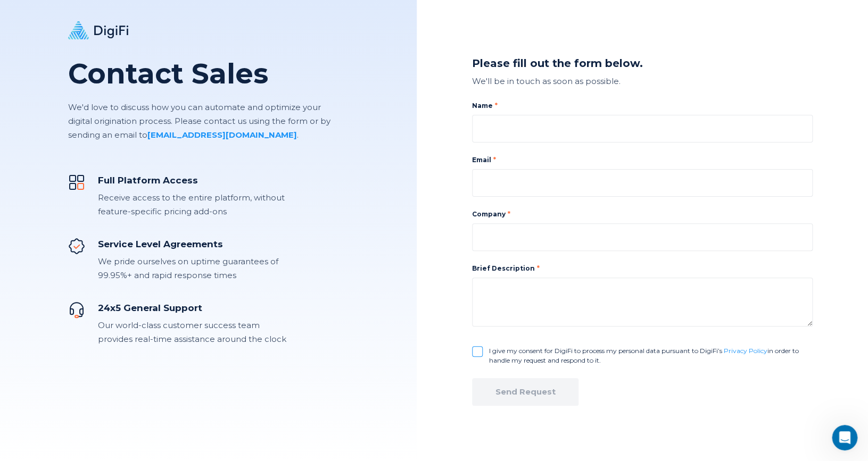 The width and height of the screenshot is (868, 461). Describe the element at coordinates (643, 63) in the screenshot. I see `div: Please fill out the form below.` at that location.